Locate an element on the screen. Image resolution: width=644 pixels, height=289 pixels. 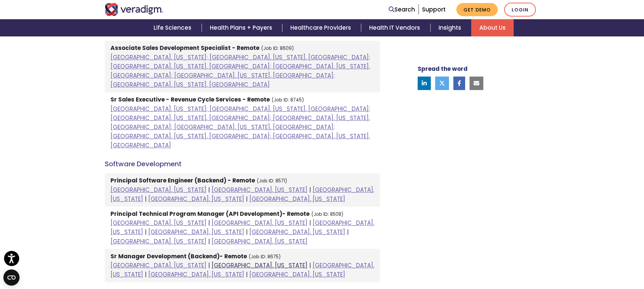
small: (Job ID: 8508) is located at coordinates (327, 214).